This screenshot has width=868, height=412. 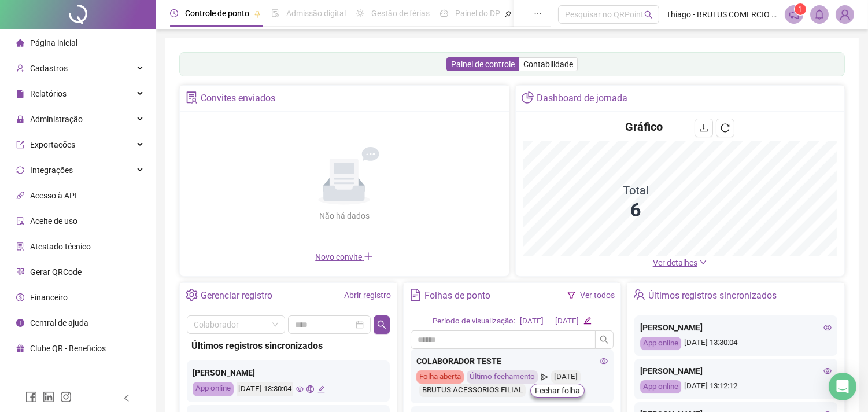 What do you see at coordinates (49, 68) in the screenshot?
I see `span: Cadastros` at bounding box center [49, 68].